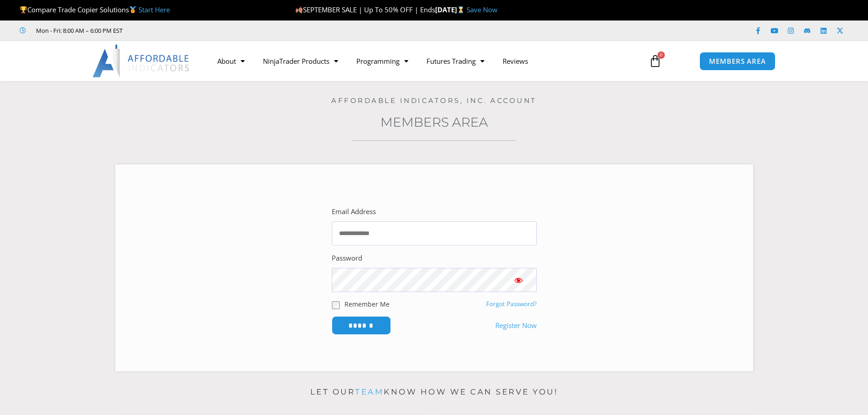 The height and width of the screenshot is (415, 868). What do you see at coordinates (141, 61) in the screenshot?
I see `img: LogoAI | Affordable Indicators – NinjaTrader` at bounding box center [141, 61].